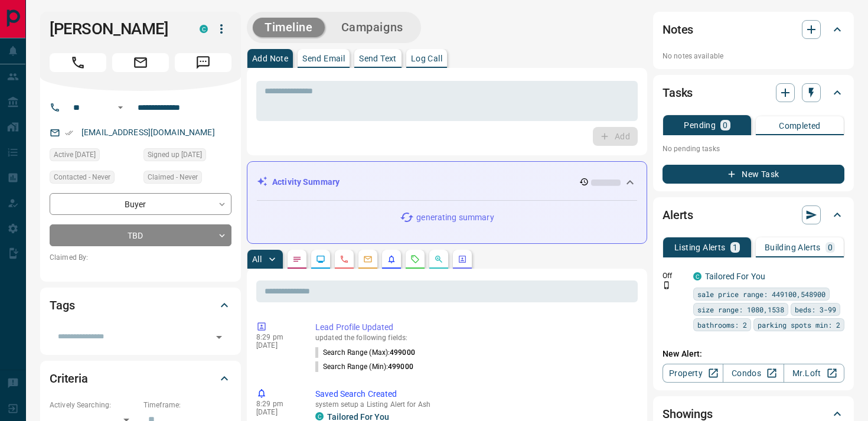 This screenshot has height=421, width=868. Describe the element at coordinates (799, 126) in the screenshot. I see `p: Completed` at that location.